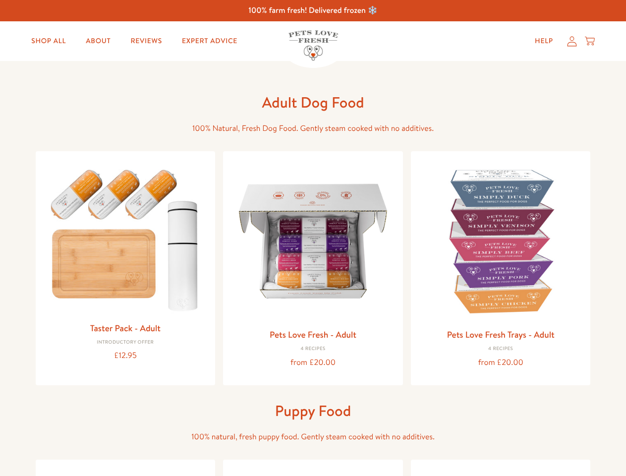 Image resolution: width=626 pixels, height=476 pixels. What do you see at coordinates (210, 41) in the screenshot?
I see `a: Expert Advice` at bounding box center [210, 41].